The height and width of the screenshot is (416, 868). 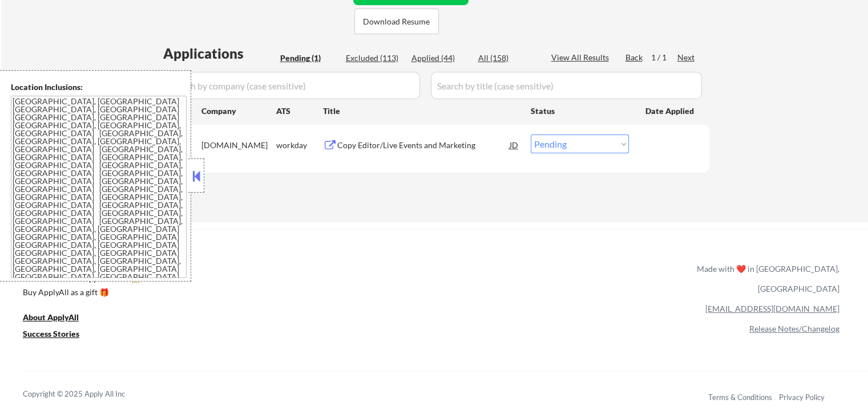 I want to click on div: Applied (44), so click(x=440, y=58).